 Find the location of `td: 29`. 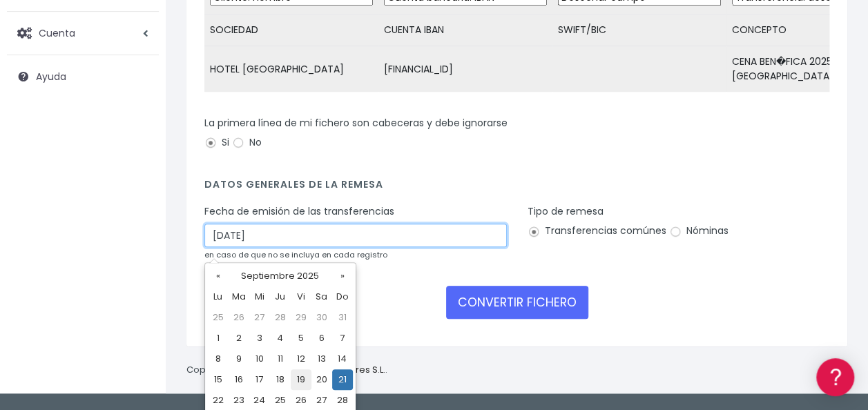

td: 29 is located at coordinates (301, 317).